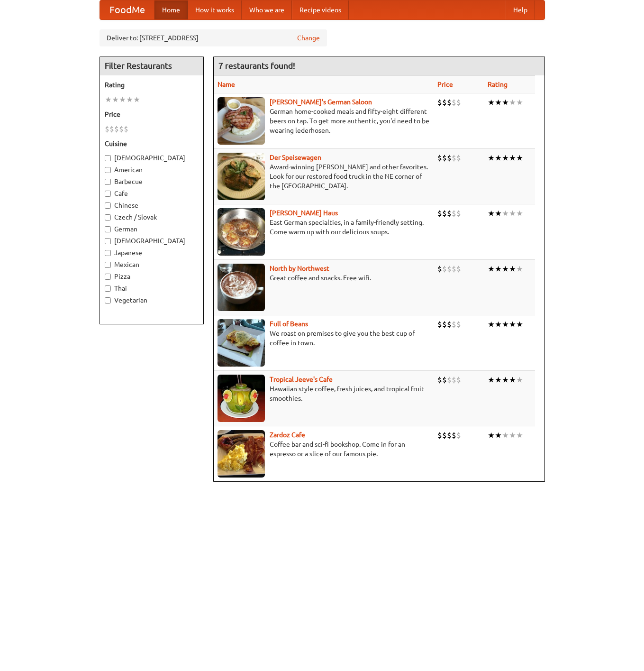 This screenshot has width=644, height=671. What do you see at coordinates (108, 229) in the screenshot?
I see `input: German` at bounding box center [108, 229].